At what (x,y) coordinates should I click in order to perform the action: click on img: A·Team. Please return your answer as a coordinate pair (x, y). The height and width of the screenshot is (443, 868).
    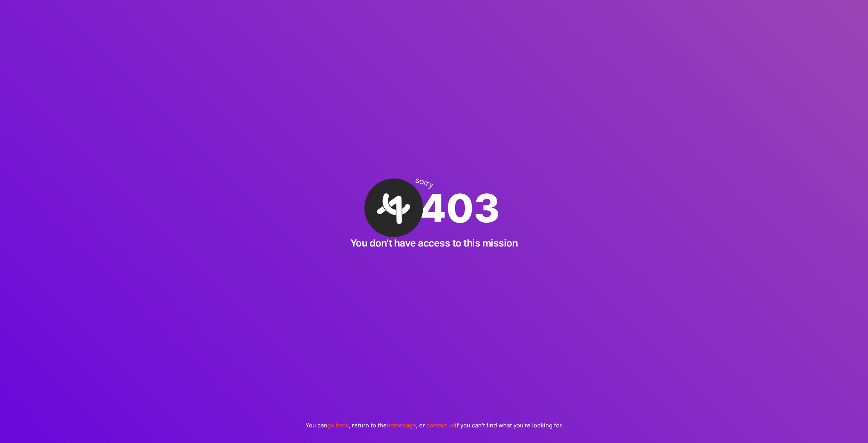
    Looking at the image, I should click on (394, 208).